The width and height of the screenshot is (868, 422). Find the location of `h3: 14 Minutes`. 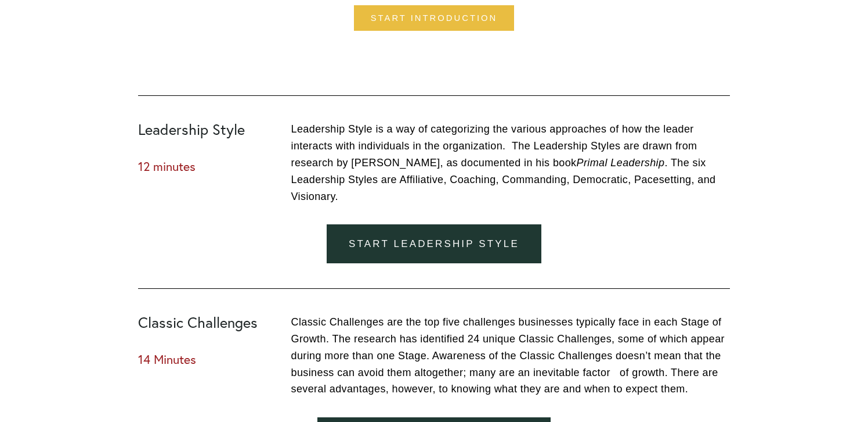

h3: 14 Minutes is located at coordinates (205, 359).